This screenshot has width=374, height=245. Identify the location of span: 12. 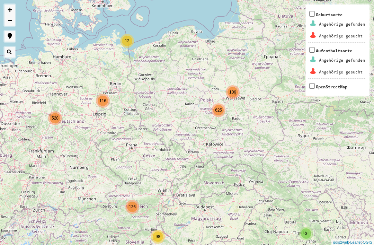
(127, 41).